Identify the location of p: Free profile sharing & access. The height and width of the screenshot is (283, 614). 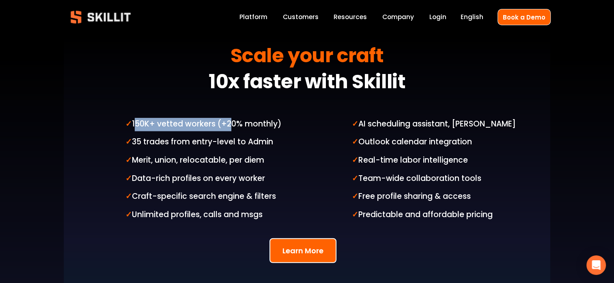
(441, 197).